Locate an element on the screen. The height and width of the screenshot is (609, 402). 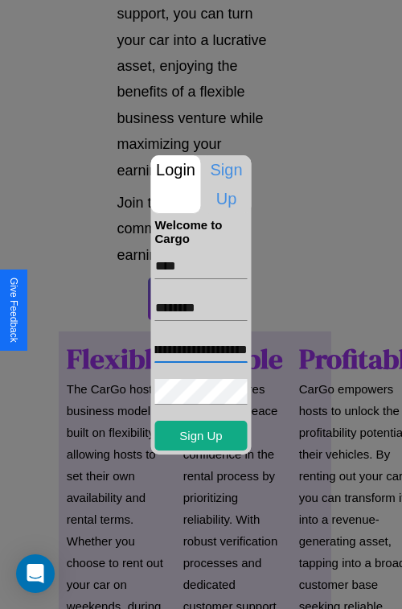
h4: Welcome to Cargo is located at coordinates (201, 232).